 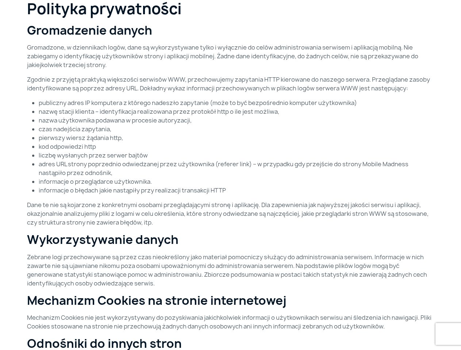 What do you see at coordinates (236, 168) in the screenshot?
I see `li: adres URL strony poprzednio odwiedzanej przez użytkownika (referer link) – w przypadku gdy przejś...` at bounding box center [236, 168].